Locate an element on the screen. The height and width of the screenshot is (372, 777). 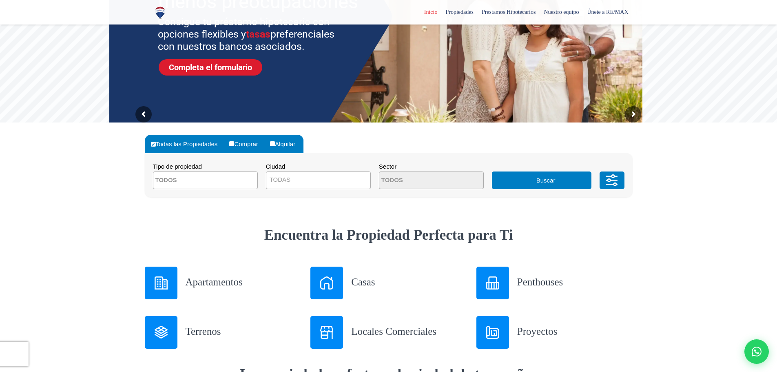
h3: Penthouses is located at coordinates (575, 282).